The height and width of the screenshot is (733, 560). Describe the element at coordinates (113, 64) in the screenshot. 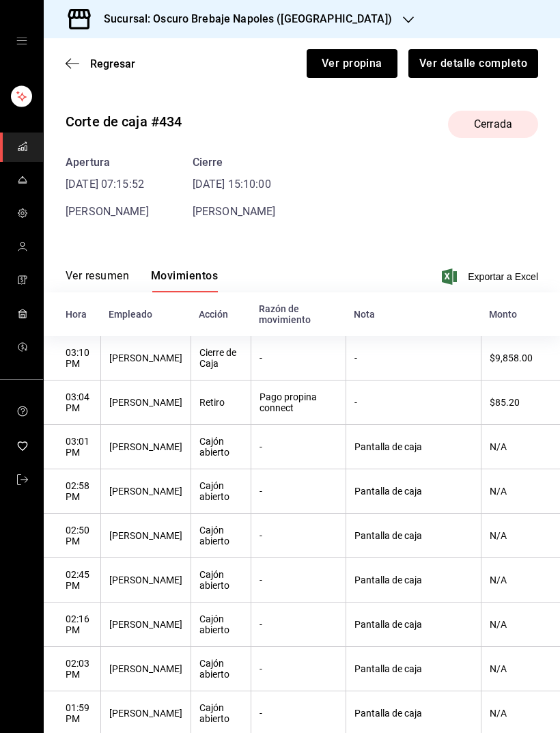

I see `span: Regresar` at that location.